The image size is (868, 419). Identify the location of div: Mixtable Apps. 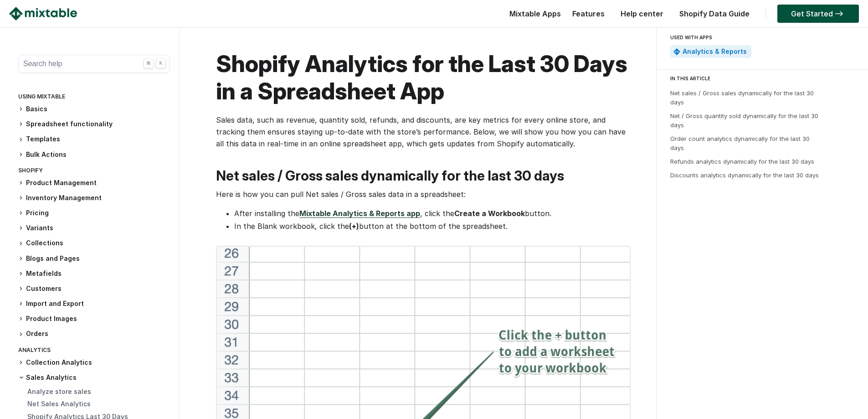
(532, 16).